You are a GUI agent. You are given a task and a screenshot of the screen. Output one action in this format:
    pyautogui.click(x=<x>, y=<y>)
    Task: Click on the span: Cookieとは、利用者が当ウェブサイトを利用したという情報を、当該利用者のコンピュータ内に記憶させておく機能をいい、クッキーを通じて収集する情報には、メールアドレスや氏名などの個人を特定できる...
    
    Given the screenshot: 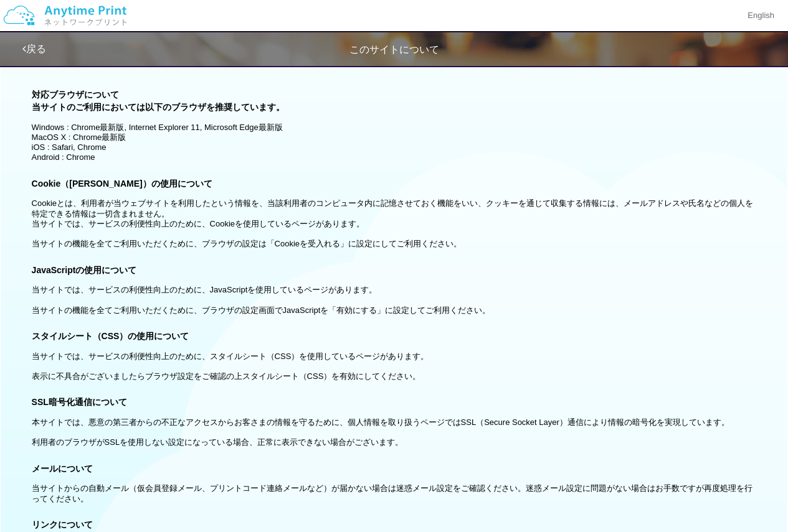 What is the action you would take?
    pyautogui.click(x=392, y=208)
    